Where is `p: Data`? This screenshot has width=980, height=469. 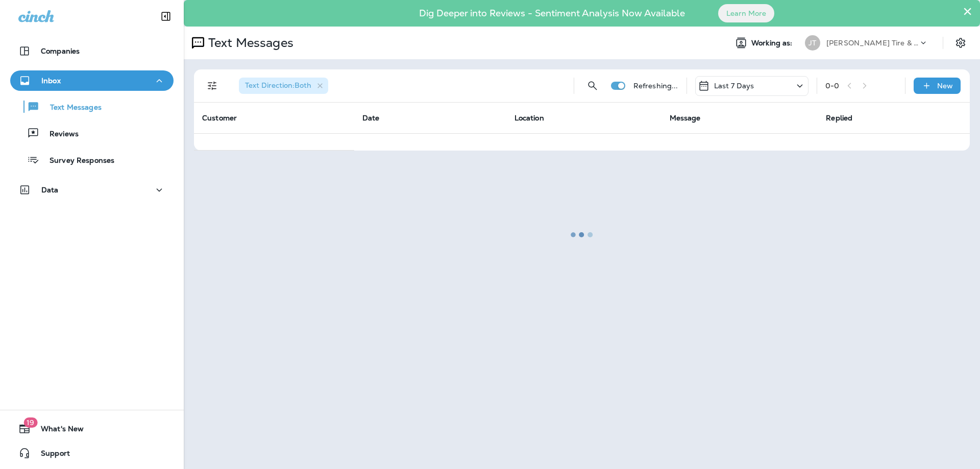
p: Data is located at coordinates (50, 190).